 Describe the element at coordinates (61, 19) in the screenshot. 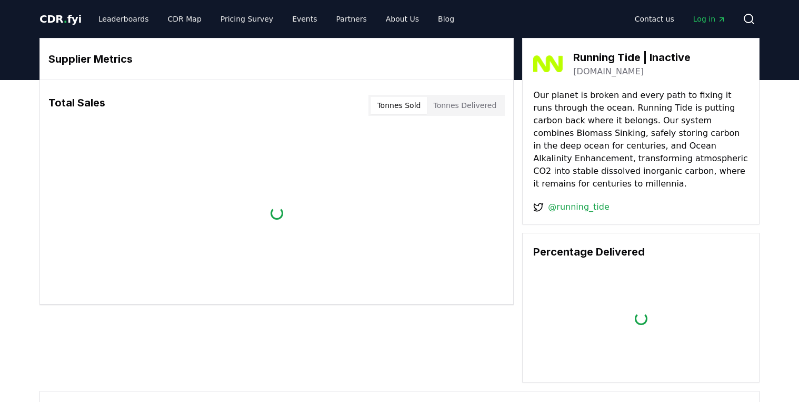

I see `a: CDR.fyi` at that location.